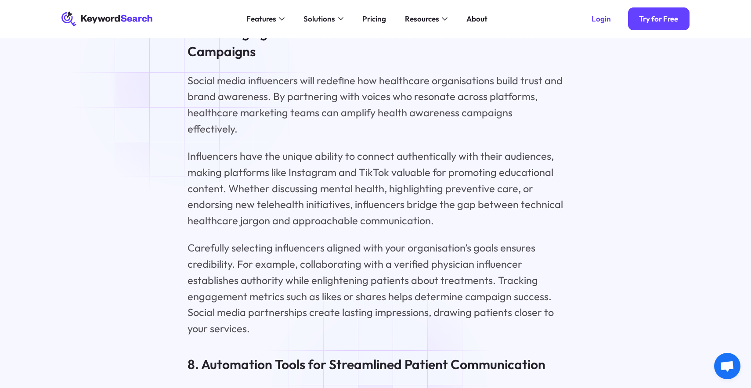 The height and width of the screenshot is (388, 751). I want to click on div: Solutions, so click(319, 19).